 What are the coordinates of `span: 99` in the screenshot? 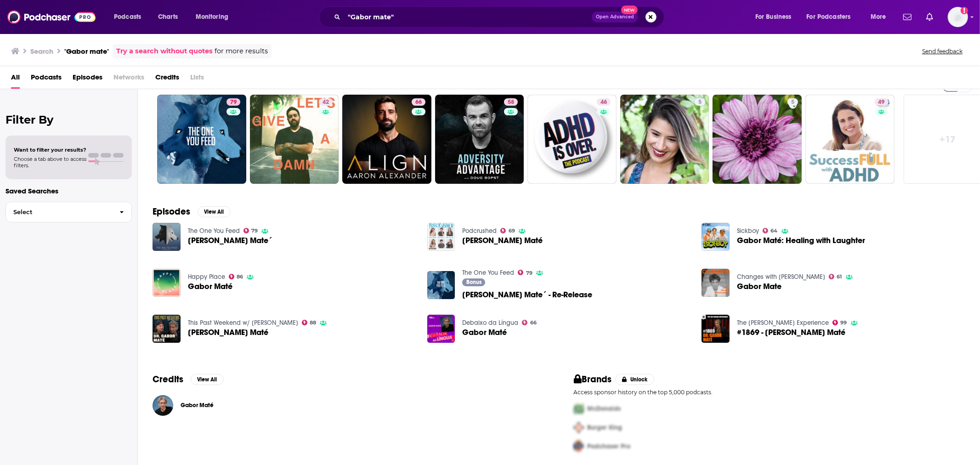 It's located at (844, 322).